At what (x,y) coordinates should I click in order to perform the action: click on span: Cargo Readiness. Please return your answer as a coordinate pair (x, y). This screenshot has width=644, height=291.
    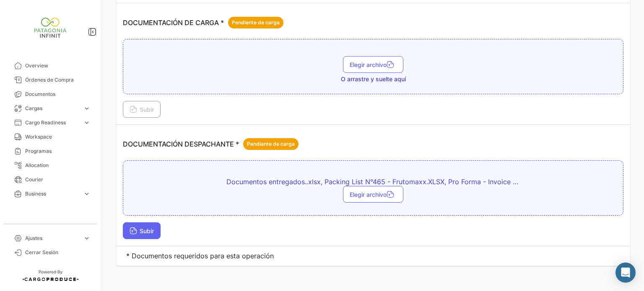
    Looking at the image, I should click on (53, 123).